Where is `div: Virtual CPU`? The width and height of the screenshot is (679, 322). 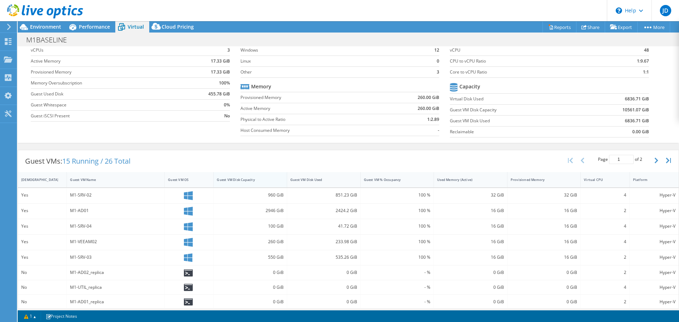
div: Virtual CPU is located at coordinates (600, 180).